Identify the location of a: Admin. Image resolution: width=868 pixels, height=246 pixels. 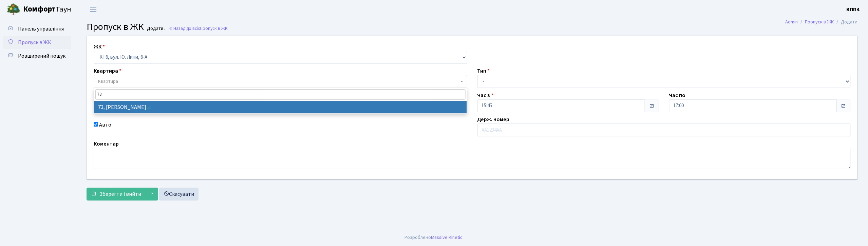
(792, 22).